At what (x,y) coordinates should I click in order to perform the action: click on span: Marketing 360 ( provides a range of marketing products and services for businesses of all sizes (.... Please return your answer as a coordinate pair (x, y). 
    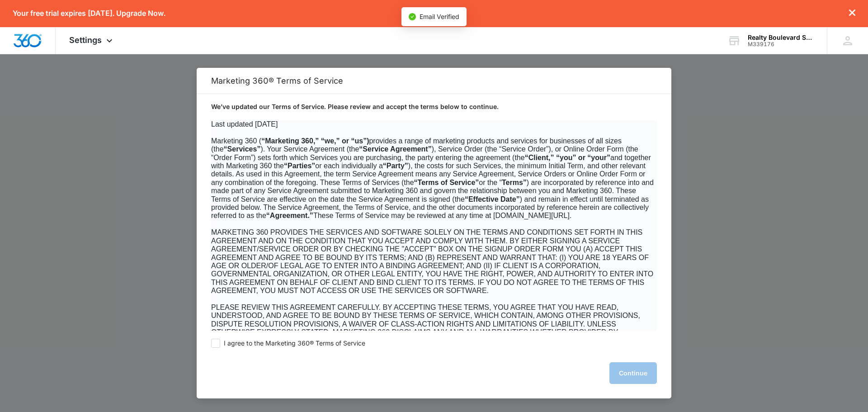
    Looking at the image, I should click on (432, 178).